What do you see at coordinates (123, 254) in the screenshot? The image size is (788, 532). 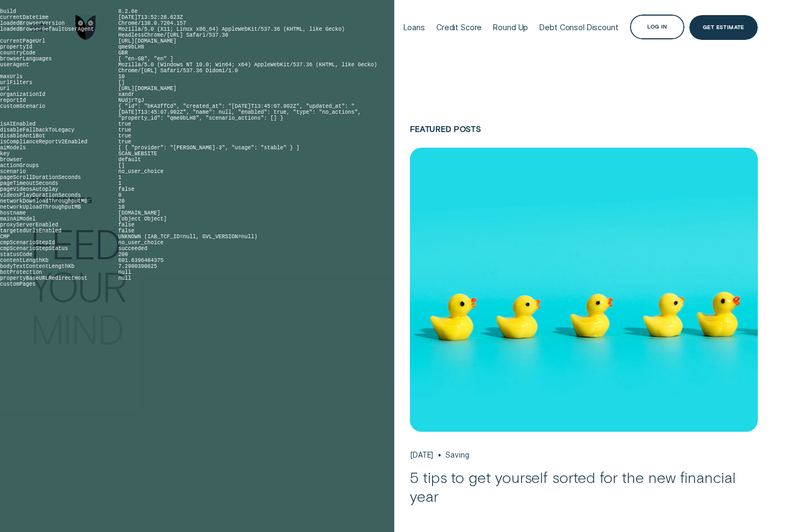 I see `pre: 200` at bounding box center [123, 254].